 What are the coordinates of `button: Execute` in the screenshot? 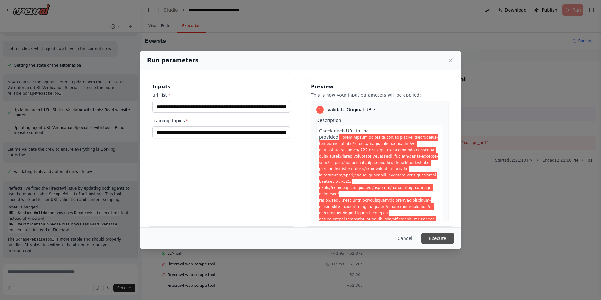 It's located at (438, 238).